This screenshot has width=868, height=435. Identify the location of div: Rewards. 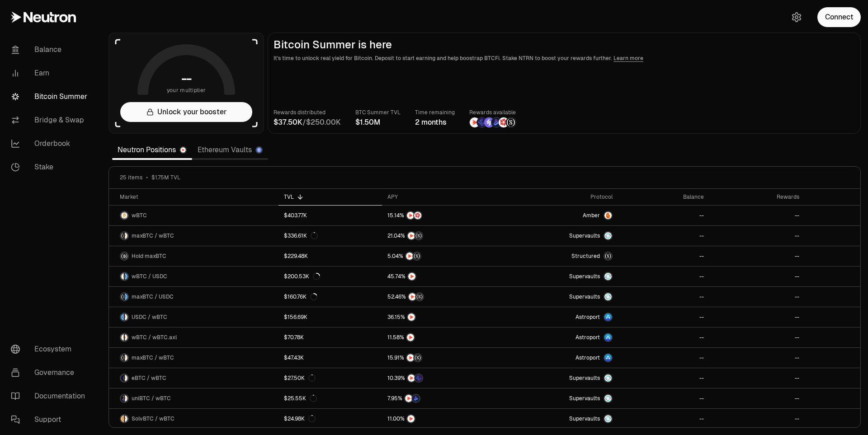
(757, 197).